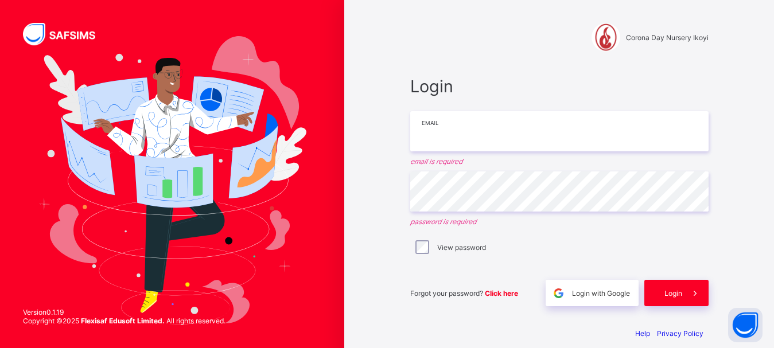 Image resolution: width=774 pixels, height=348 pixels. Describe the element at coordinates (123, 321) in the screenshot. I see `strong: Flexisaf Edusoft Limited.` at that location.